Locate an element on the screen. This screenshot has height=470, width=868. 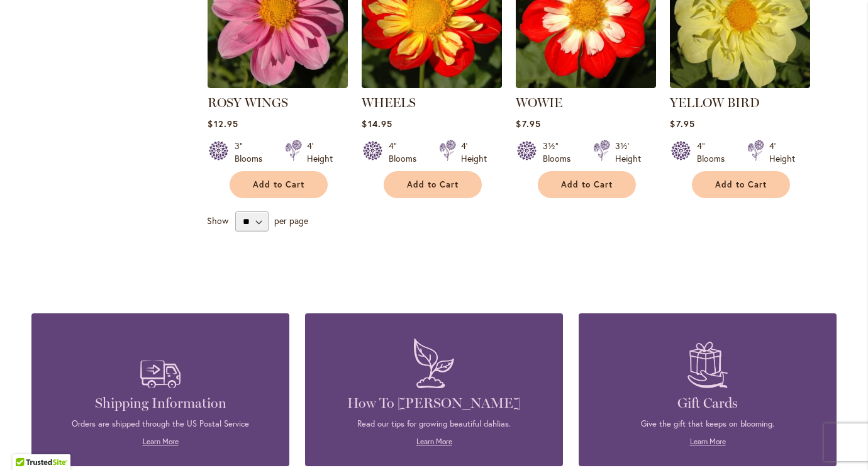
div: 3½" Blooms is located at coordinates (560, 152).